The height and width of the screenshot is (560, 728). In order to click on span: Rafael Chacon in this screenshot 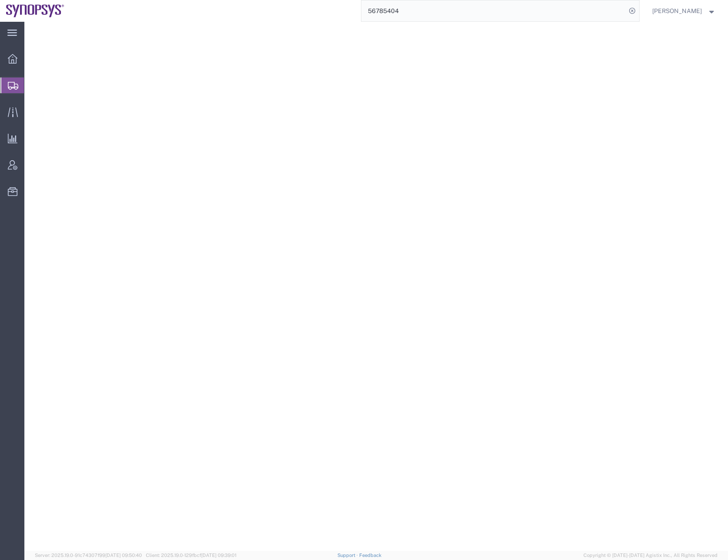, I will do `click(677, 11)`.